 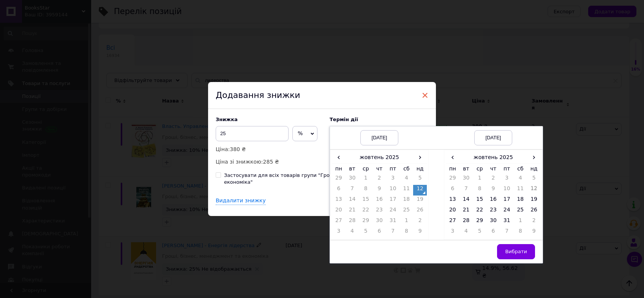 I want to click on span: 380 ₴, so click(x=238, y=150).